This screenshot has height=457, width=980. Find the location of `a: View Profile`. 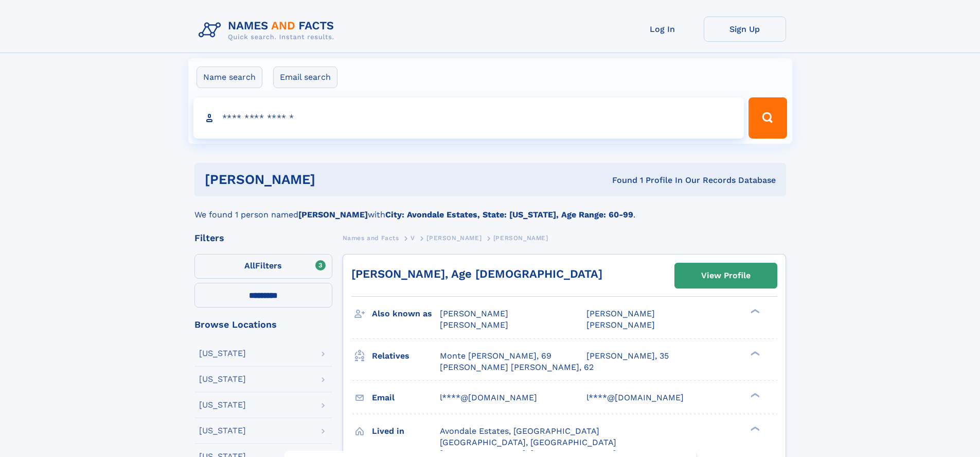

a: View Profile is located at coordinates (726, 276).